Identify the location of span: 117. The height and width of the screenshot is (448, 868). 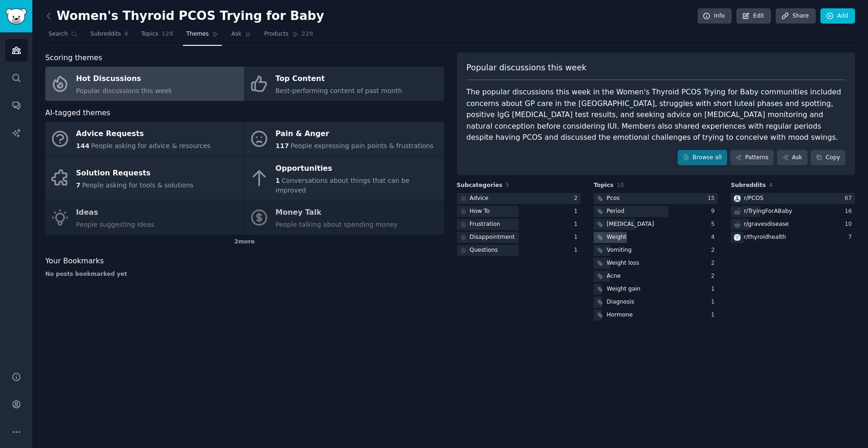
(282, 146).